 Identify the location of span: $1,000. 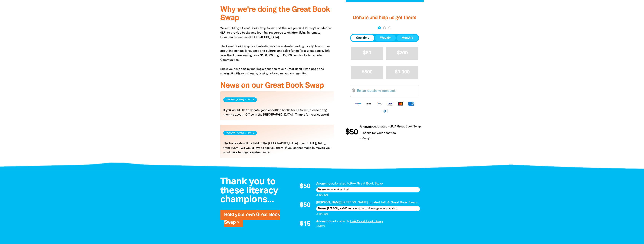
(403, 72).